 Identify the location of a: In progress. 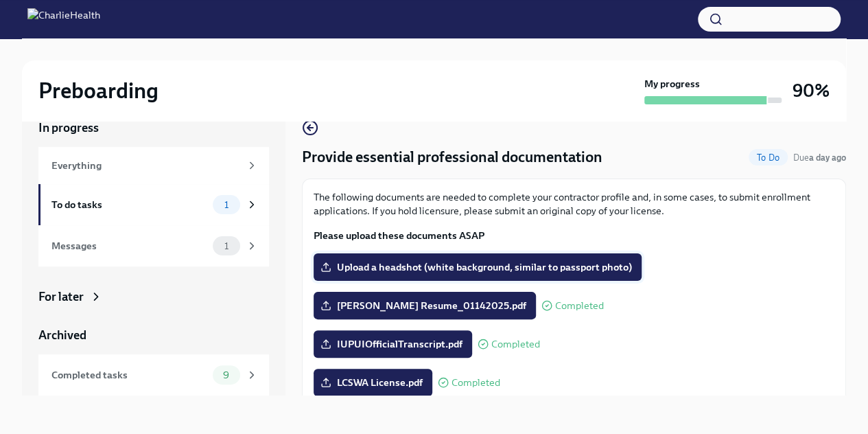
(154, 127).